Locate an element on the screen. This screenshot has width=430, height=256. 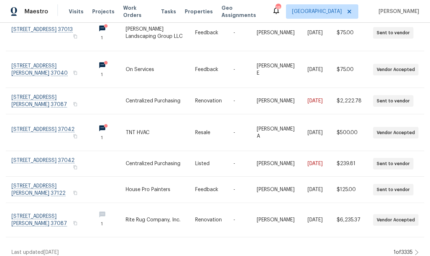
span: Properties is located at coordinates (199, 12).